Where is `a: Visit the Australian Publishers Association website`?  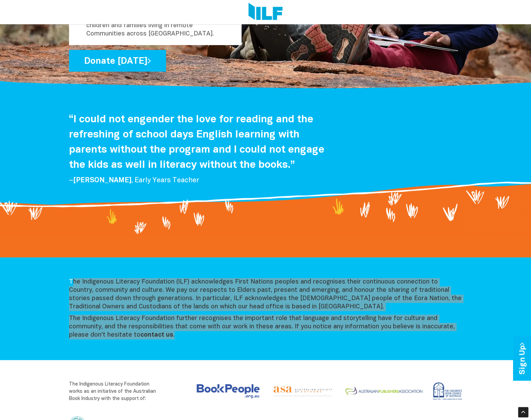 a: Visit the Australian Publishers Association website is located at coordinates (381, 391).